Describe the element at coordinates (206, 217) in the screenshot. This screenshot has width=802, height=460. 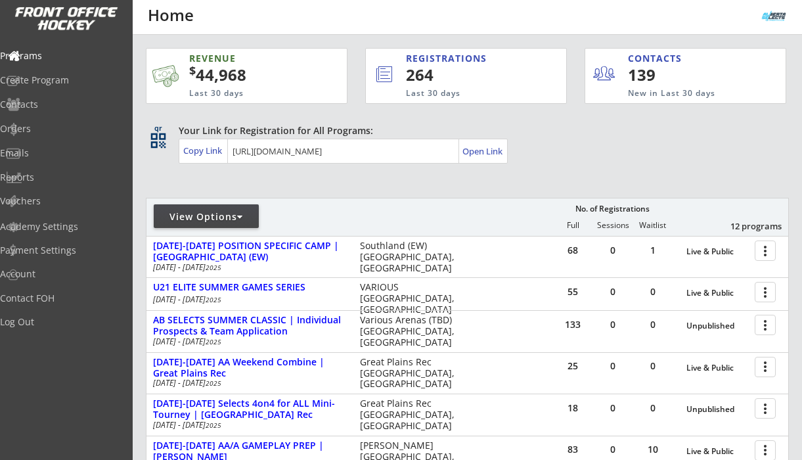
I see `div: View Options` at that location.